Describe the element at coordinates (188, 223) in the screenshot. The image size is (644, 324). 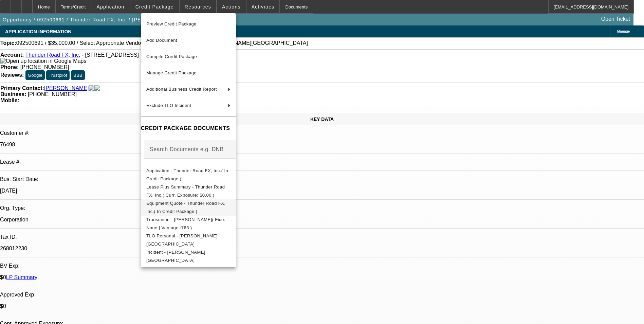
I see `button: Transunion - Cambell, Frederick( Fico: None | Vantage :763 )` at that location.